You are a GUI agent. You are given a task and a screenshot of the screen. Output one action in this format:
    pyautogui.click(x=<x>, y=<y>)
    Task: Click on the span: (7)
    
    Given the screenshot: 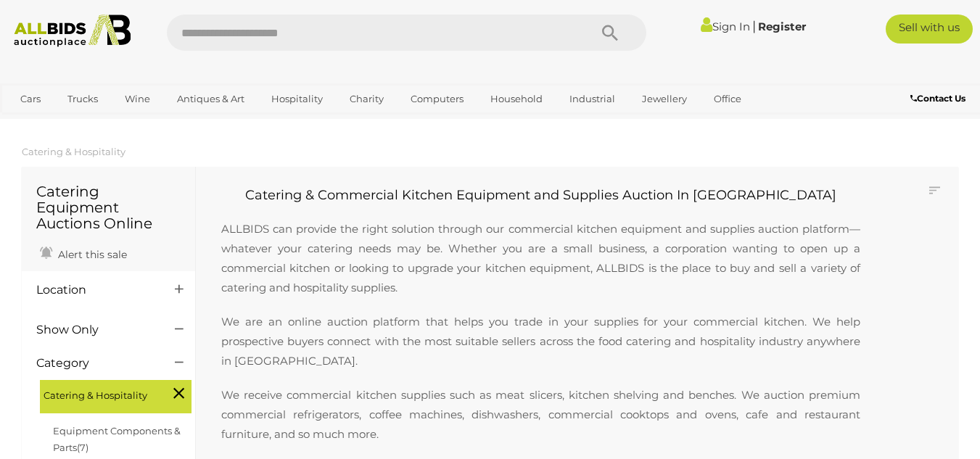 What is the action you would take?
    pyautogui.click(x=83, y=447)
    